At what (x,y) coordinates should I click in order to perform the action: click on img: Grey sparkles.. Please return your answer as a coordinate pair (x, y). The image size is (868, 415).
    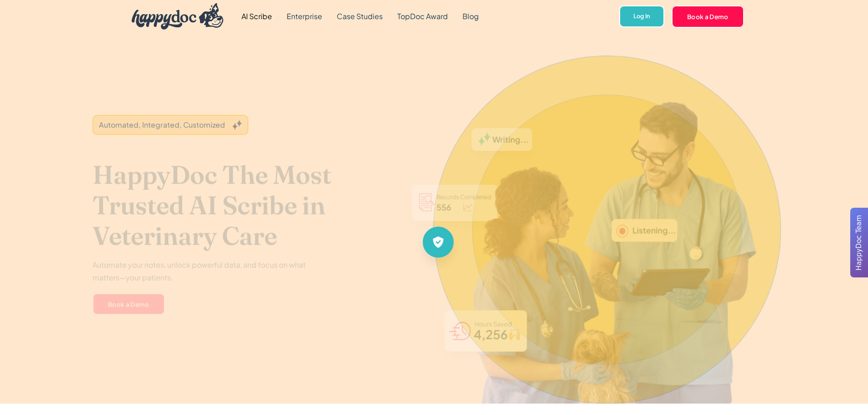
    Looking at the image, I should click on (237, 125).